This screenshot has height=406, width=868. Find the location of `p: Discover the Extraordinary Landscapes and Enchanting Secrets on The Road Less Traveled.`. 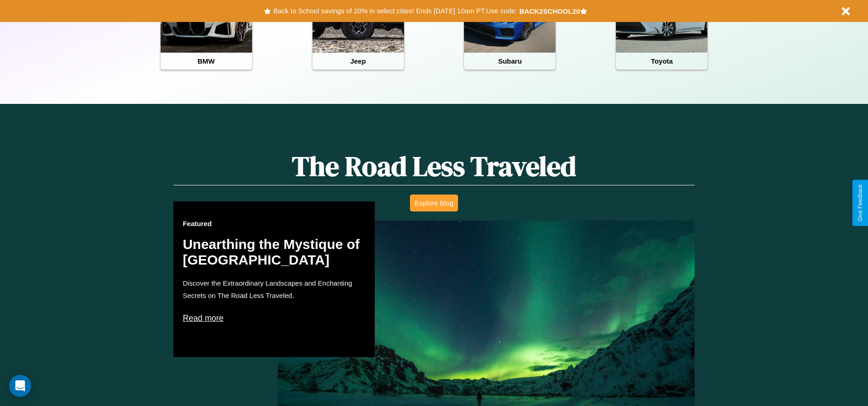

p: Discover the Extraordinary Landscapes and Enchanting Secrets on The Road Less Traveled. is located at coordinates (274, 289).